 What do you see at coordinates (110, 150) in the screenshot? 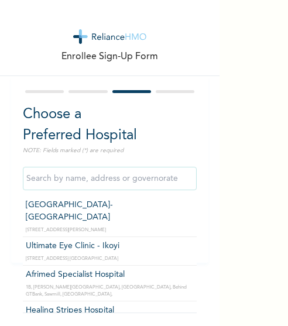
I see `p: NOTE: Fields marked (*) are required` at bounding box center [110, 150].